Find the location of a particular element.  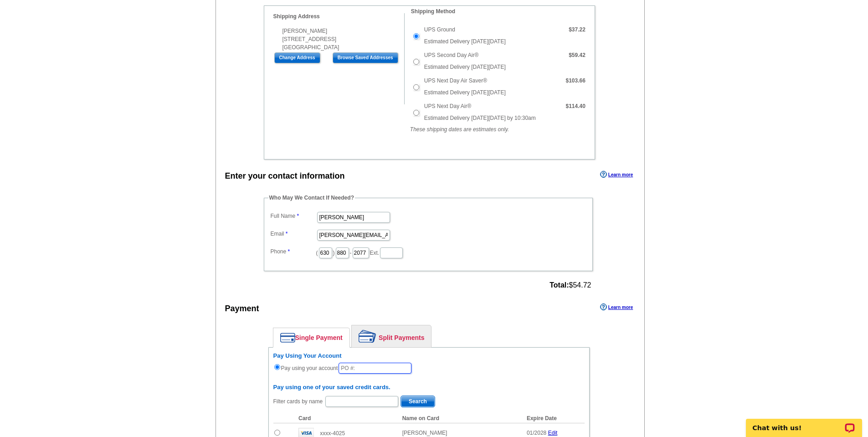

th: Card is located at coordinates (346, 419).